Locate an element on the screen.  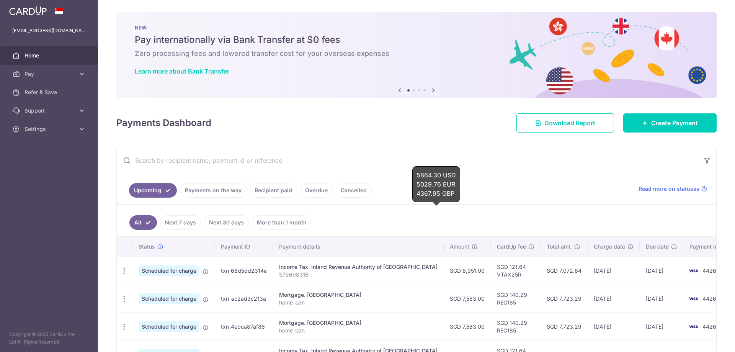
h4: Payments Dashboard is located at coordinates (164, 123).